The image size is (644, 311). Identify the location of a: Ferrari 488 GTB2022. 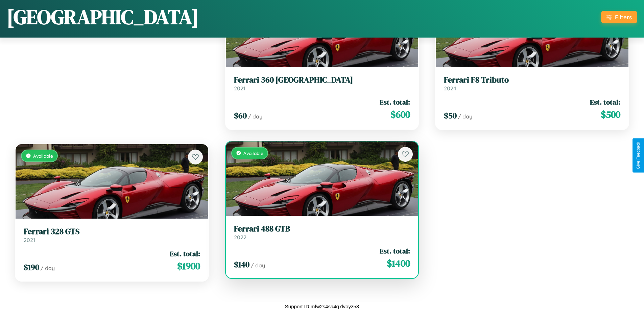
(322, 232).